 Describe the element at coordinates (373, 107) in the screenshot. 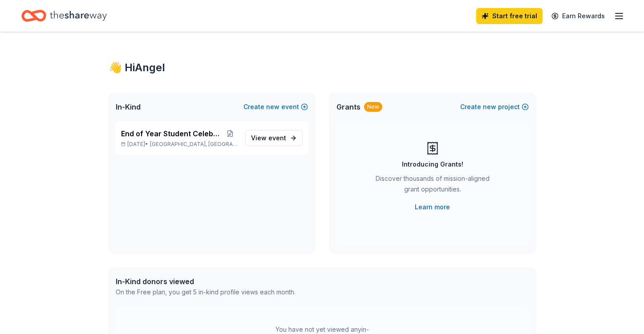

I see `div: New` at that location.